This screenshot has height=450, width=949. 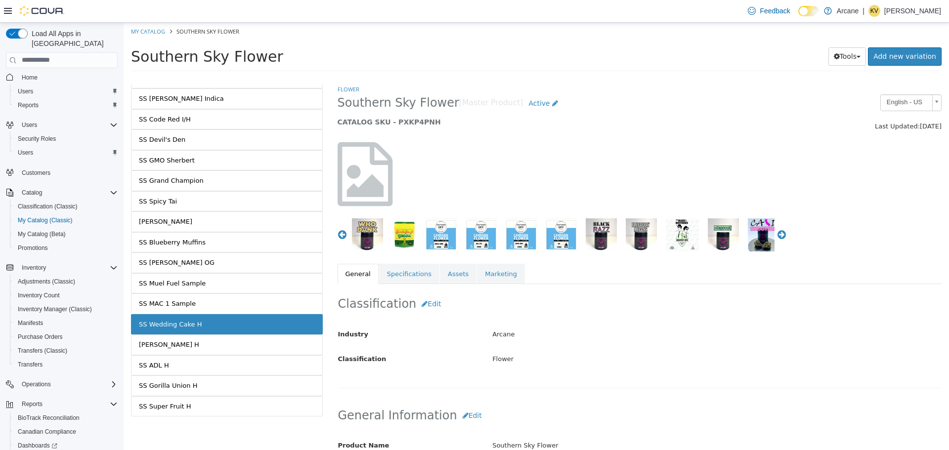 I want to click on a: Promotions, so click(x=33, y=248).